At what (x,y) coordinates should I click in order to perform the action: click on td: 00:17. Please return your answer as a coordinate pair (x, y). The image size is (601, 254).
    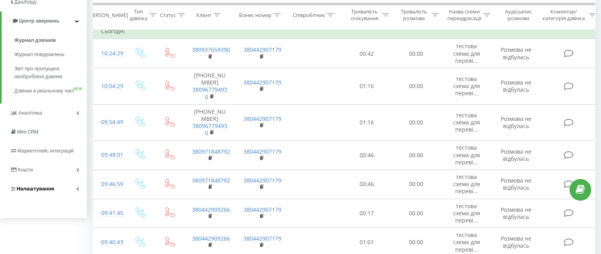
    Looking at the image, I should click on (367, 213).